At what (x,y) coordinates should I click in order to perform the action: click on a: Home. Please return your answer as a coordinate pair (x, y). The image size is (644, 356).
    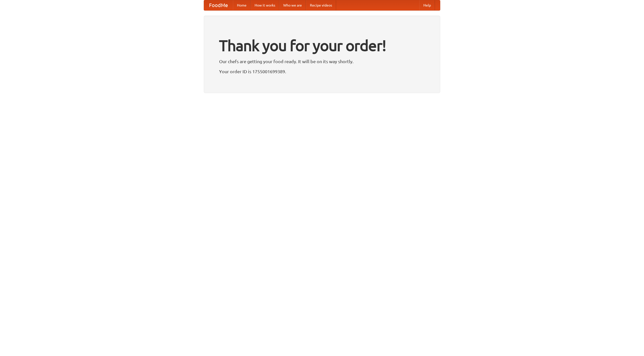
    Looking at the image, I should click on (242, 5).